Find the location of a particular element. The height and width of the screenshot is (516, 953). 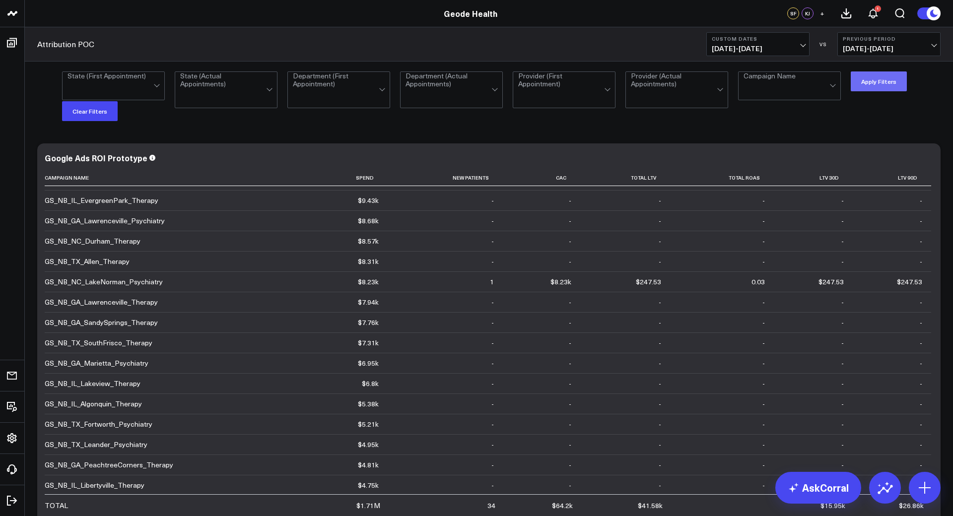

div: GS_NB_NC_LakeNorman_Psychiatry is located at coordinates (104, 282).